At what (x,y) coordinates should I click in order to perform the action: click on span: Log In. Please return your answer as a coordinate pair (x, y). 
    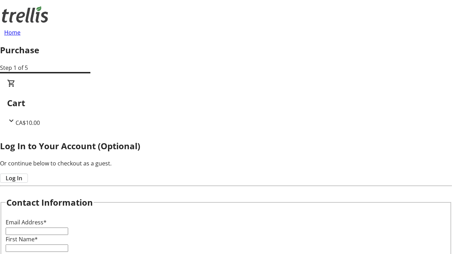
    Looking at the image, I should click on (14, 178).